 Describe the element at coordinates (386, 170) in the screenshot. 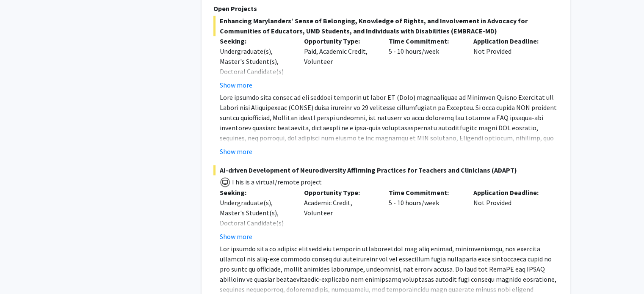

I see `span: AI-driven Development of Neurodiversity Affirming Practices for Teachers and Clinicians (ADAPT)` at that location.